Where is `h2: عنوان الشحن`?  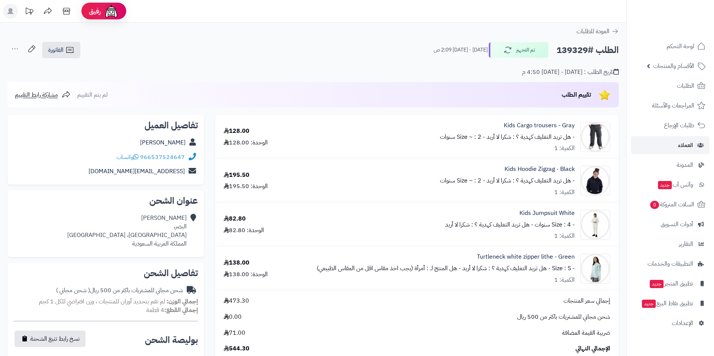
h2: عنوان الشحن is located at coordinates (106, 201).